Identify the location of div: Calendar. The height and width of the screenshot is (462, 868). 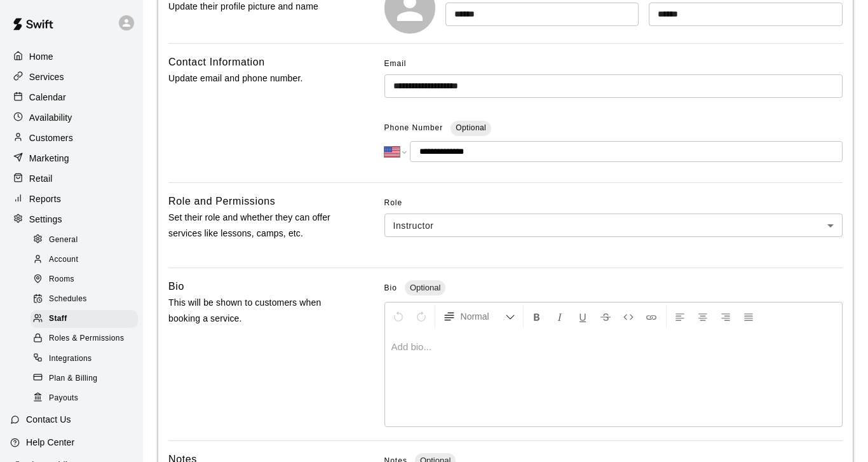
(71, 97).